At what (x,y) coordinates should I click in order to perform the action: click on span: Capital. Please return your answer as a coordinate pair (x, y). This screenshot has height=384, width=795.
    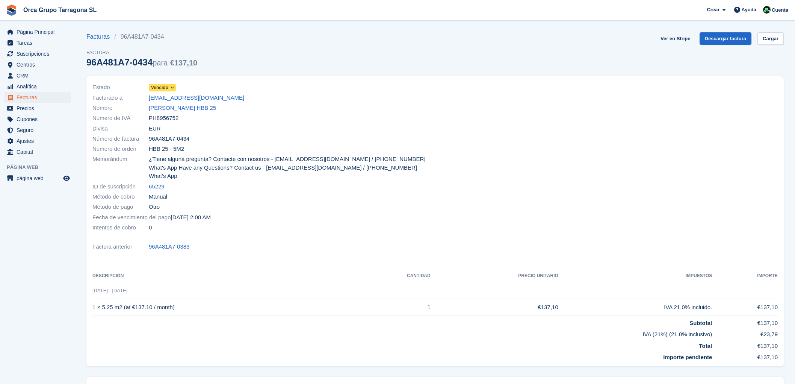
    Looking at the image, I should click on (39, 152).